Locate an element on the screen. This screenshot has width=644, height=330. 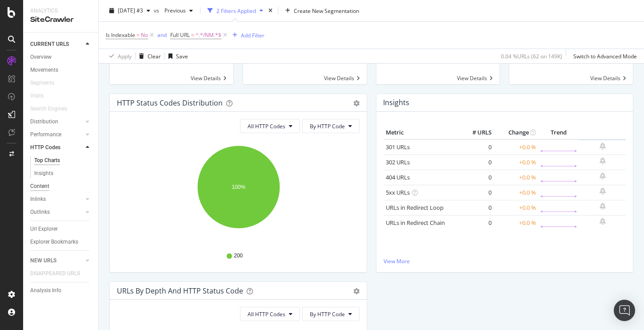
div: NEW URLS is located at coordinates (43, 260).